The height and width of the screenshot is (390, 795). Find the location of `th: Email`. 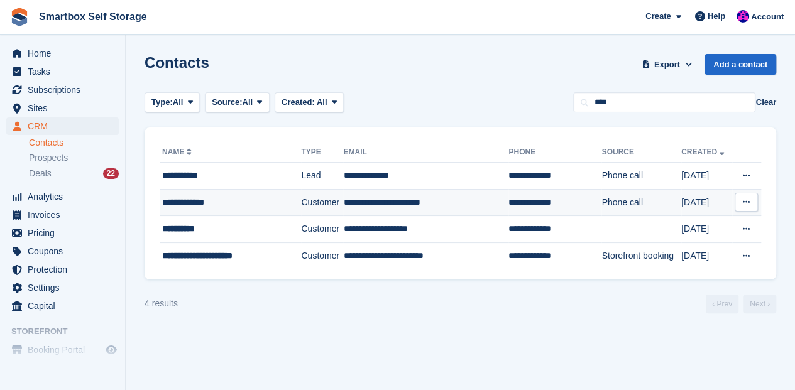

th: Email is located at coordinates (425, 153).